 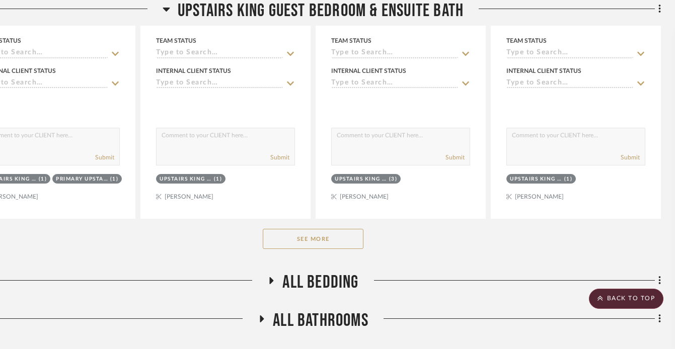 I want to click on button: See More, so click(x=313, y=239).